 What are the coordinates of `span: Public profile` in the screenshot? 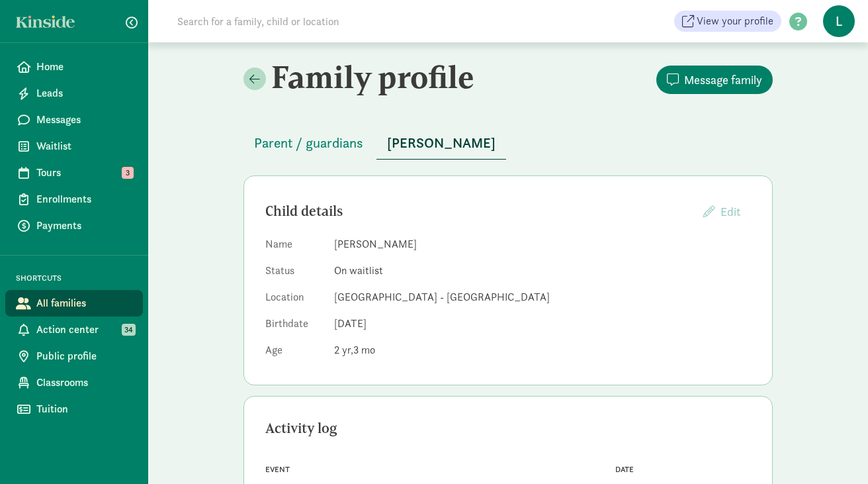 It's located at (84, 356).